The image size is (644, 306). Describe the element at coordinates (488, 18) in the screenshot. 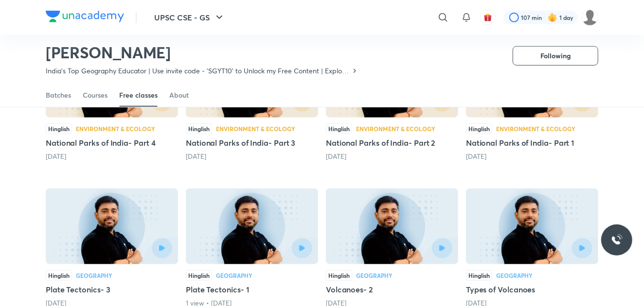

I see `img: avatar` at that location.